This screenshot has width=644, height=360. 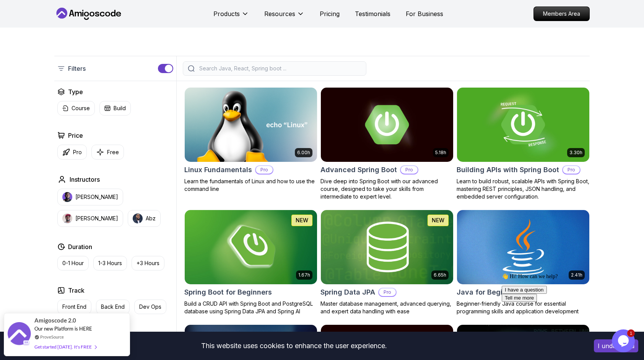 What do you see at coordinates (84, 180) in the screenshot?
I see `h2: Instructors` at bounding box center [84, 180].